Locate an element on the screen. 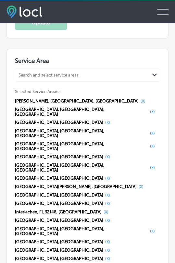 This screenshot has height=263, width=175. img: tab_keywords_by_traffic_grey.svg is located at coordinates (67, 40).